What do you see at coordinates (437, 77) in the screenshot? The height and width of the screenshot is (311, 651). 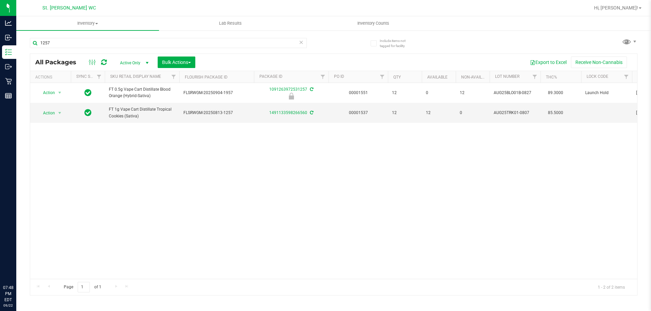 I see `a: Available` at bounding box center [437, 77].